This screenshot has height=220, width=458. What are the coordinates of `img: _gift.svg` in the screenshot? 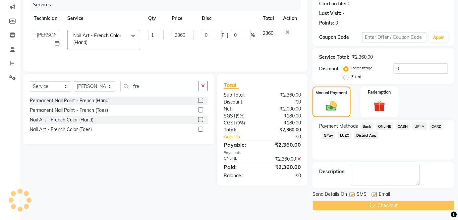 It's located at (379, 106).